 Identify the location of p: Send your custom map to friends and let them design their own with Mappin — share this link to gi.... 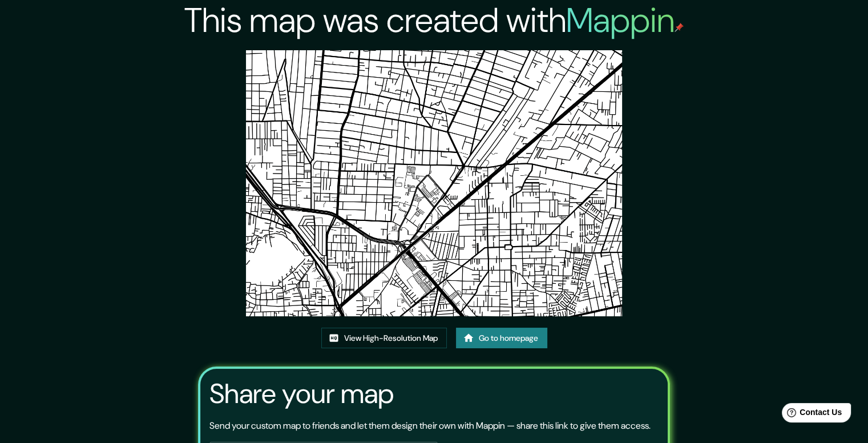
(429, 426).